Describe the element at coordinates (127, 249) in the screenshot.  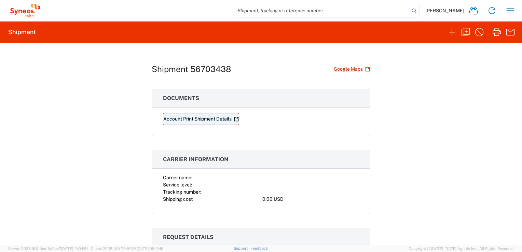
I see `span: Client: 2025.18.0-7346316` at that location.